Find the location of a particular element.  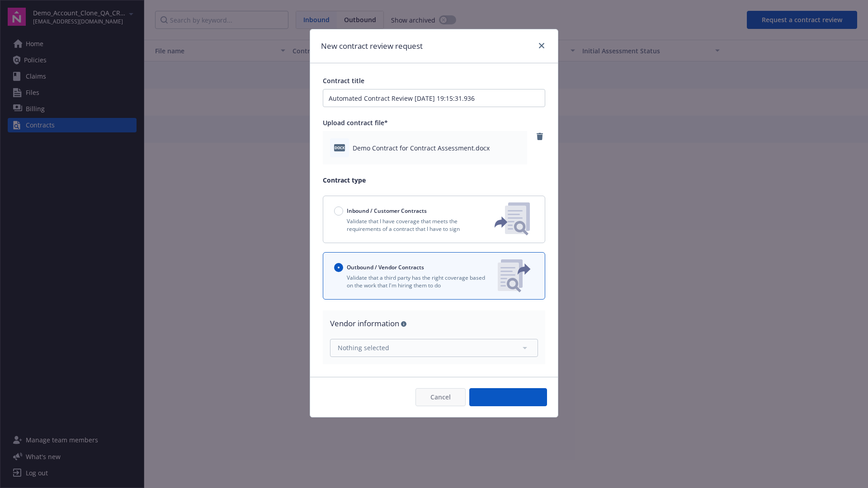

span: Outbound / Vendor Contracts is located at coordinates (385, 267).